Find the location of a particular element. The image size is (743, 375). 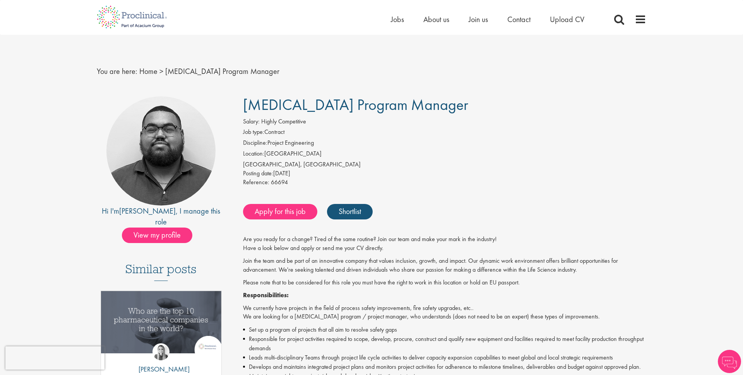

img: Top 10 pharmaceutical companies in the world 2025 is located at coordinates (161, 322).